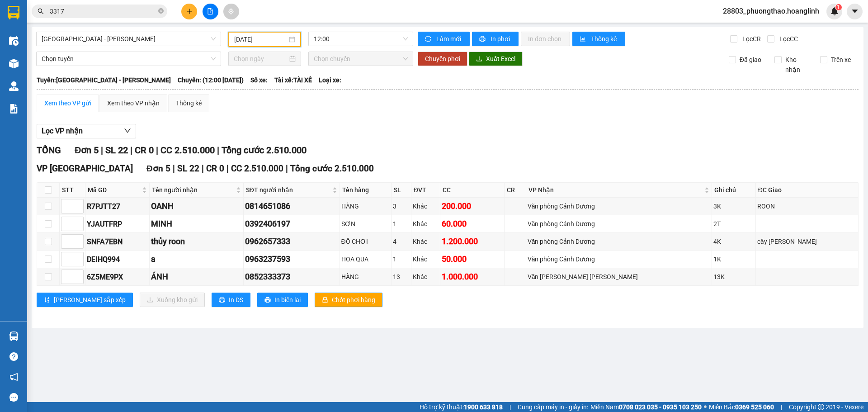  Describe the element at coordinates (734, 190) in the screenshot. I see `th: Ghi chú` at that location.